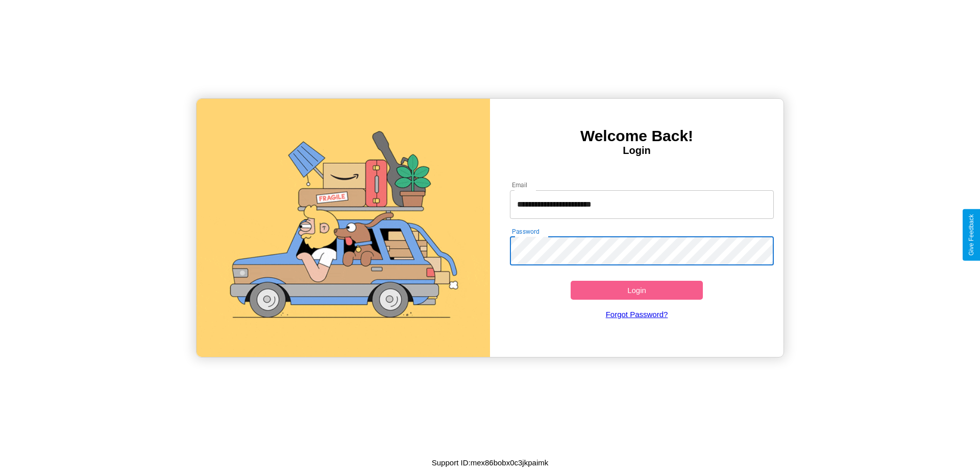  Describe the element at coordinates (636, 151) in the screenshot. I see `h4: Login` at that location.